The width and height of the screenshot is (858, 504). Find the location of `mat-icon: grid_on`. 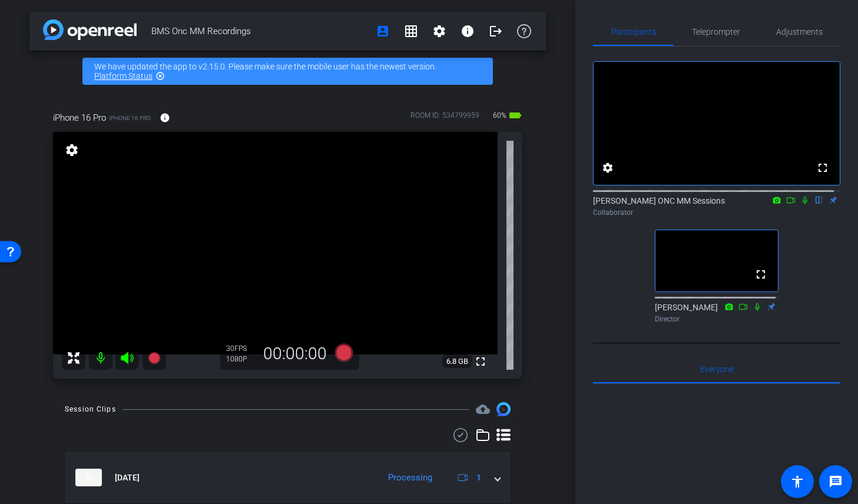

mat-icon: grid_on is located at coordinates (411, 31).